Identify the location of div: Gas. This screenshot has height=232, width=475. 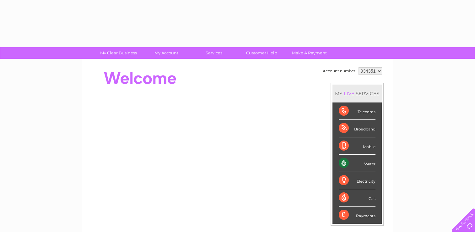
(357, 197).